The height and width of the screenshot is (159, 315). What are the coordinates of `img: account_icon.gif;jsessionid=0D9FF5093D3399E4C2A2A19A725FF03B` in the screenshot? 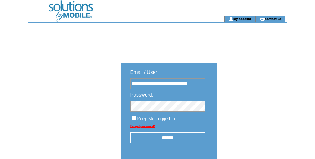 It's located at (231, 19).